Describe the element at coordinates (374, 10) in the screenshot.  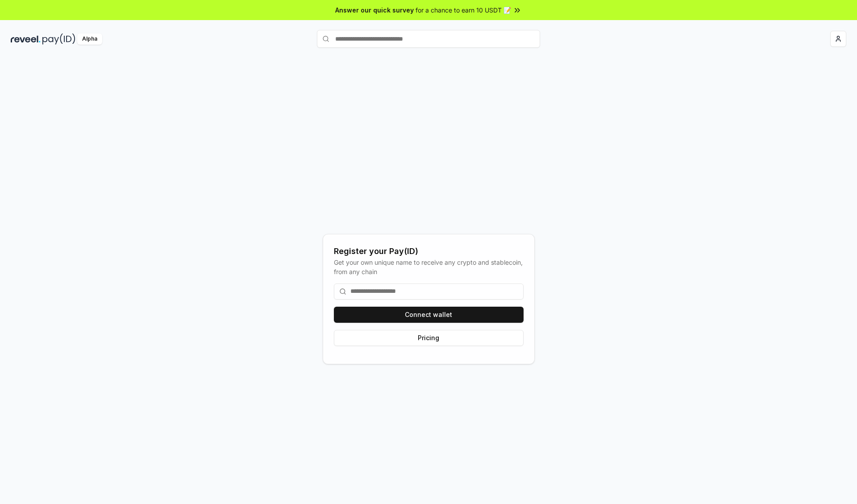
I see `span: Answer our quick survey` at that location.